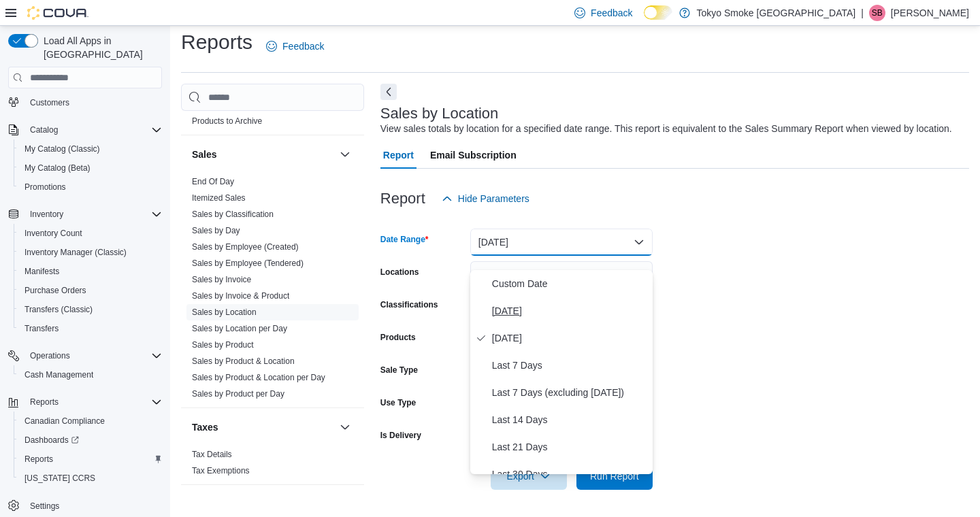 This screenshot has height=517, width=980. What do you see at coordinates (240, 329) in the screenshot?
I see `a: Sales by Location per Day` at bounding box center [240, 329].